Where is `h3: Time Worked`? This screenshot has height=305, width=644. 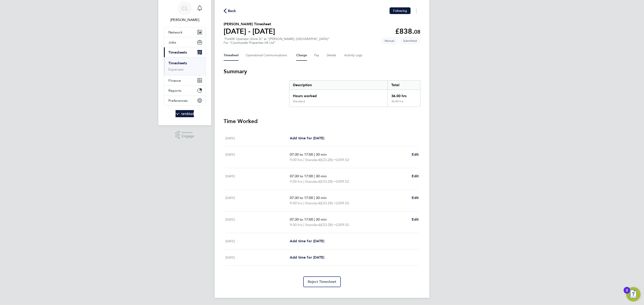 h3: Time Worked is located at coordinates (322, 121).